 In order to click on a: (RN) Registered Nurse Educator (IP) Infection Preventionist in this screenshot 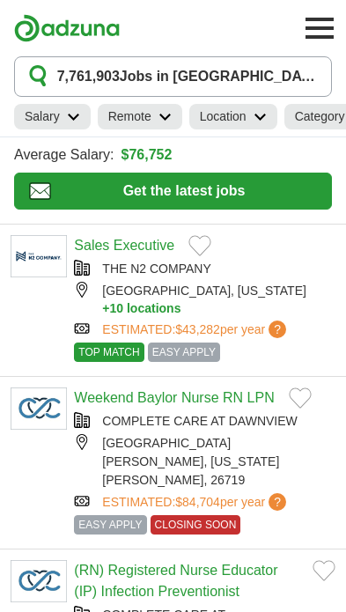, I will do `click(175, 580)`.